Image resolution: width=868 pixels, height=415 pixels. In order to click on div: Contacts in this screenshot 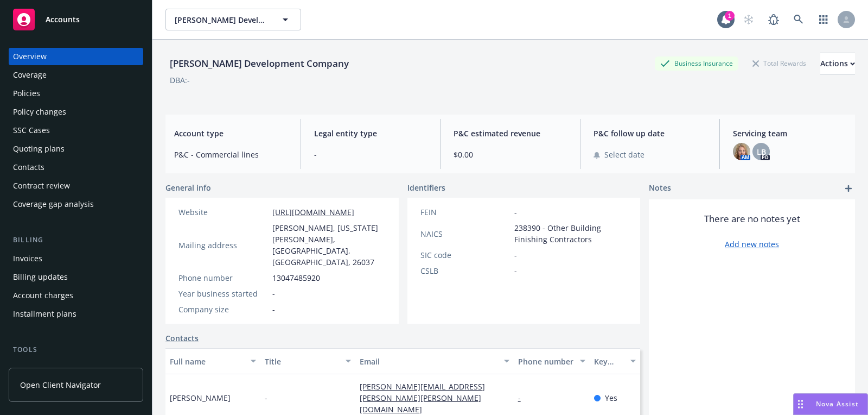, I will do `click(29, 167)`.